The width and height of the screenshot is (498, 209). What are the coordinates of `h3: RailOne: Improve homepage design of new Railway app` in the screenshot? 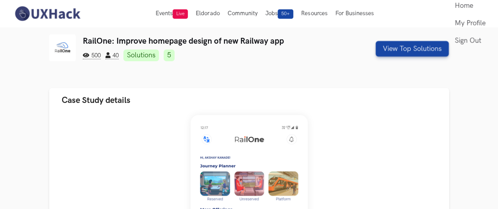 It's located at (215, 41).